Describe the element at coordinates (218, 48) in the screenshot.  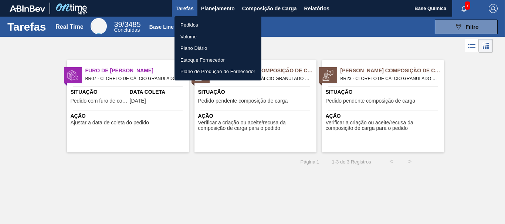
I see `li: Plano Diário` at that location.